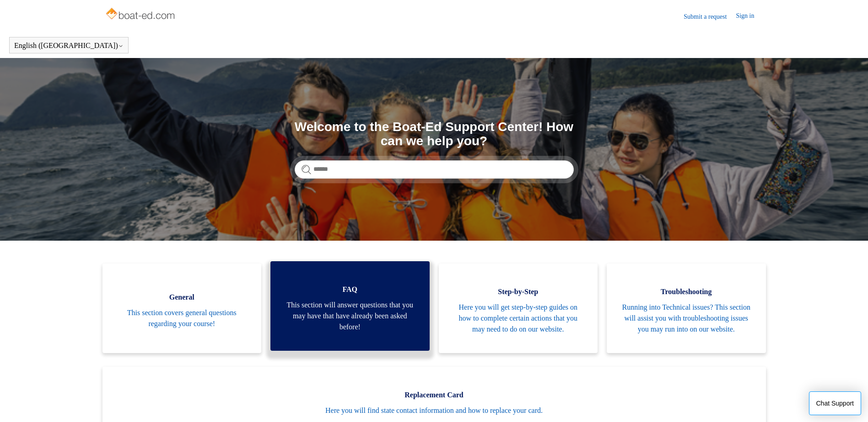 This screenshot has width=868, height=422. I want to click on input: Search, so click(434, 170).